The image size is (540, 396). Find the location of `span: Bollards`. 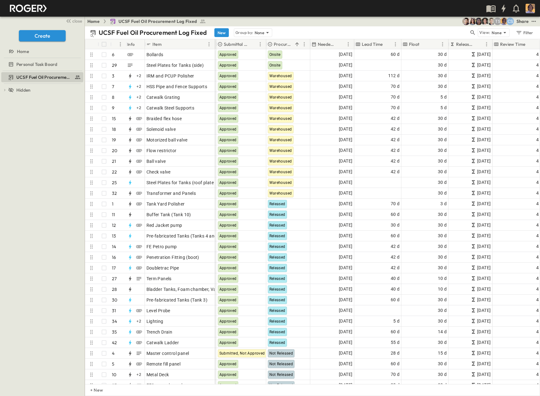

span: Bollards is located at coordinates (155, 55).